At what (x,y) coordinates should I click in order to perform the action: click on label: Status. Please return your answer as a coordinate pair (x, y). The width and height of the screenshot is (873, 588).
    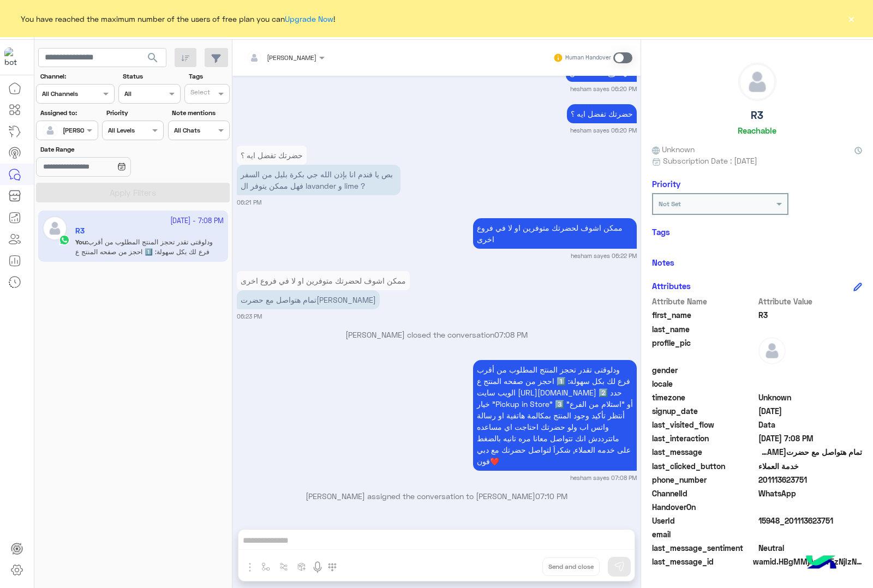
    Looking at the image, I should click on (151, 76).